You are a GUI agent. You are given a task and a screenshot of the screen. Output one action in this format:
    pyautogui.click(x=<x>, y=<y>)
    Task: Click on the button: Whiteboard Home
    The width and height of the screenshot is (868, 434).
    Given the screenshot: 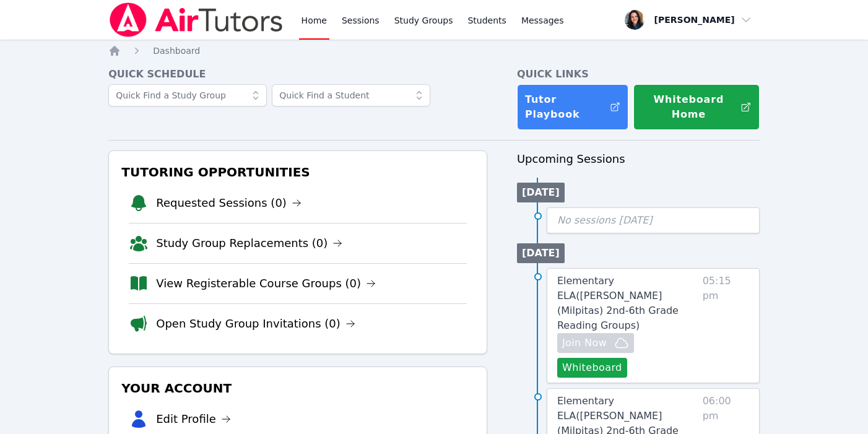 What is the action you would take?
    pyautogui.click(x=696, y=107)
    